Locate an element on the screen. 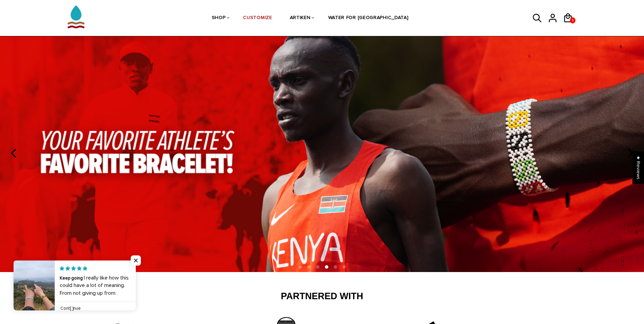  span: Close popup widget is located at coordinates (136, 260).